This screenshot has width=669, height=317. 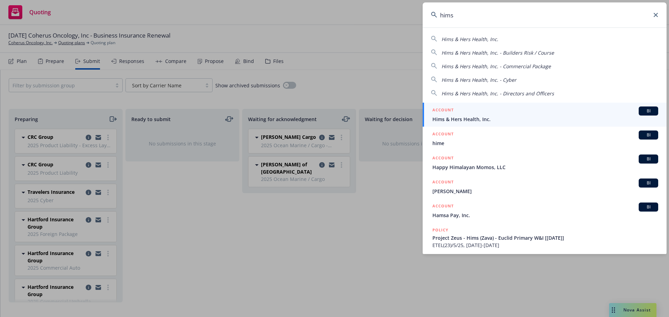 I want to click on a: ACCOUNTBIHims & Hers Health, Inc., so click(x=545, y=115).